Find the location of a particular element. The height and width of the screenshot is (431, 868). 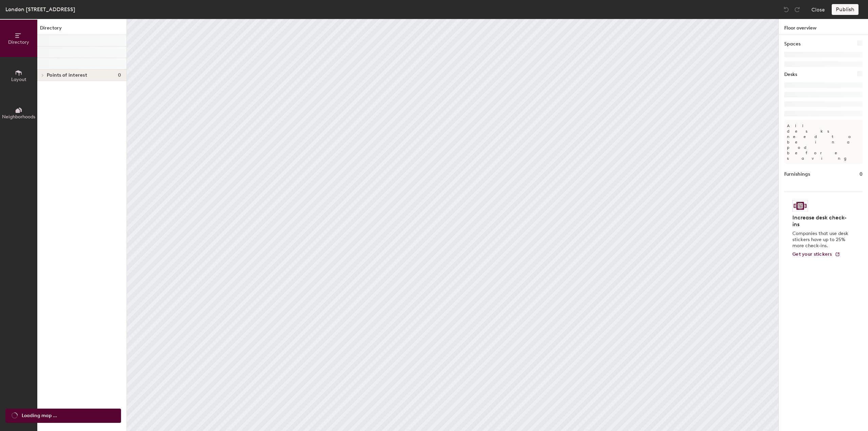

h1: Spaces is located at coordinates (792, 44).